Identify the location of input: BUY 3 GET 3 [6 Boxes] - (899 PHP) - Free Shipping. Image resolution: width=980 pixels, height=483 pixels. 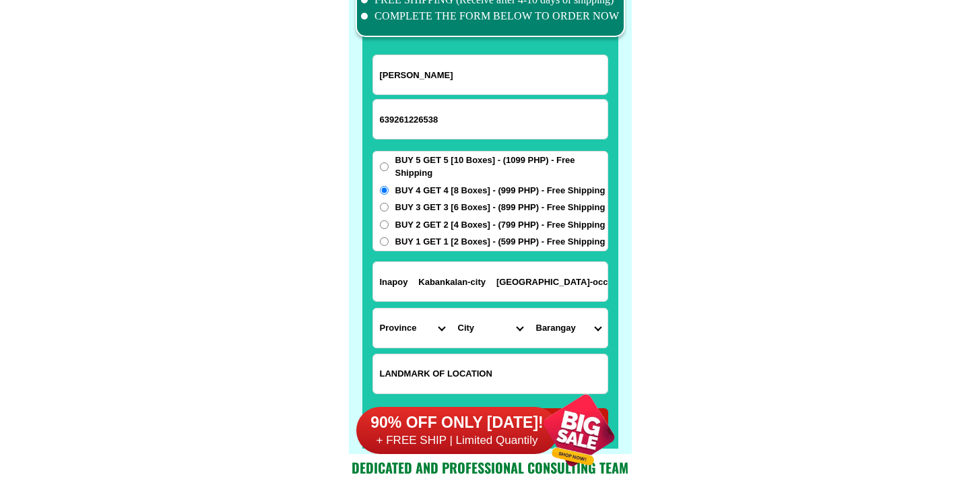
(384, 207).